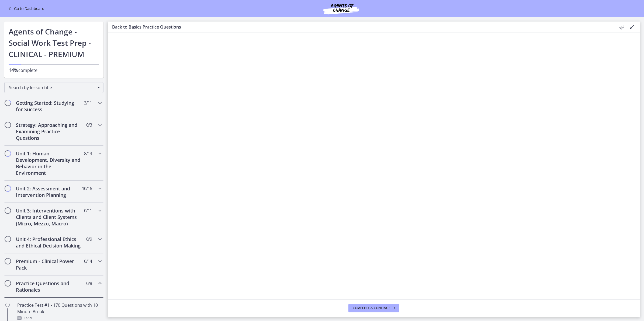 Image resolution: width=644 pixels, height=321 pixels. I want to click on p: complete, so click(54, 70).